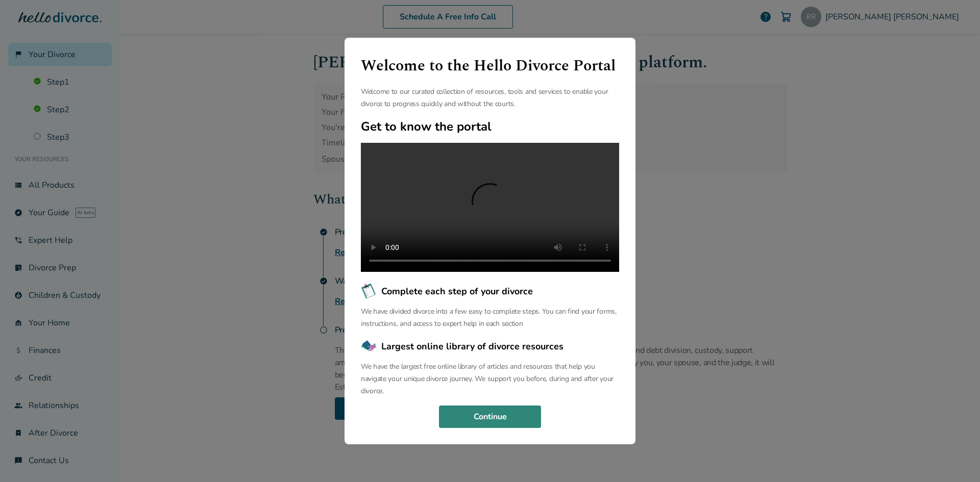 Image resolution: width=980 pixels, height=482 pixels. I want to click on p: We have the largest free online library of articles and resources that help you navigate your uni..., so click(490, 379).